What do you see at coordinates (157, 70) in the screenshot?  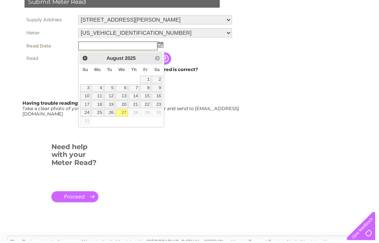 I see `td: Are you sure the read you have entered is correct?` at bounding box center [157, 70].